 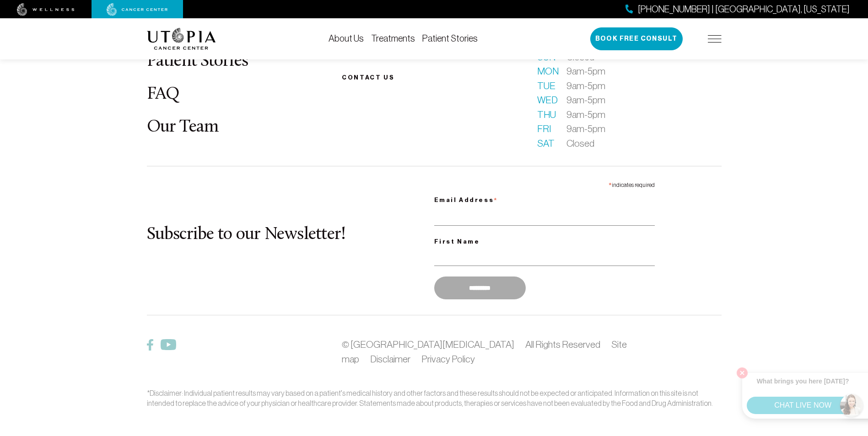 What do you see at coordinates (715, 39) in the screenshot?
I see `img: icon-hamburger` at bounding box center [715, 39].